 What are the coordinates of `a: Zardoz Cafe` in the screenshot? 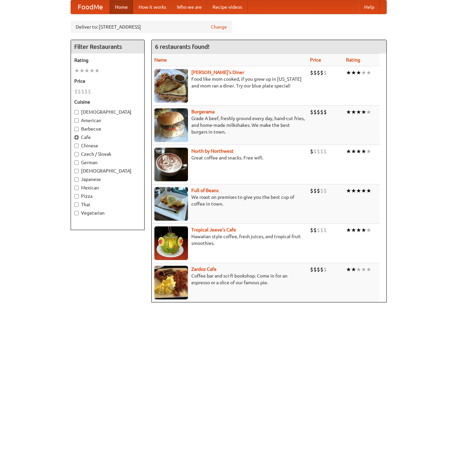 It's located at (204, 269).